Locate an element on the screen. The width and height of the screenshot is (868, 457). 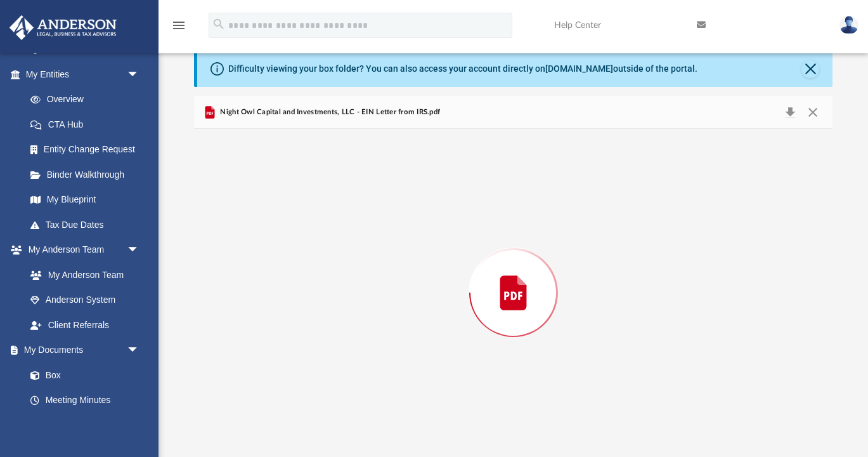
a: My Blueprint is located at coordinates (85, 200).